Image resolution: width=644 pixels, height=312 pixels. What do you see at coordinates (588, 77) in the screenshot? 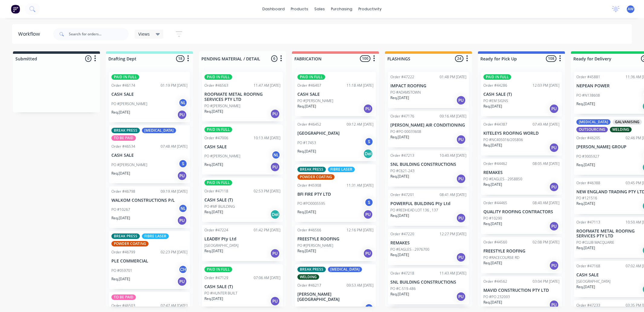
I see `div: Order #45881` at bounding box center [588, 77].